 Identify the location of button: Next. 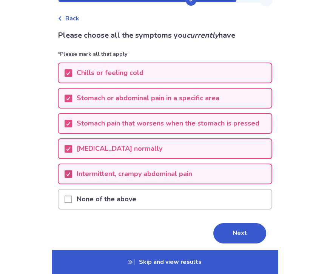
(239, 233).